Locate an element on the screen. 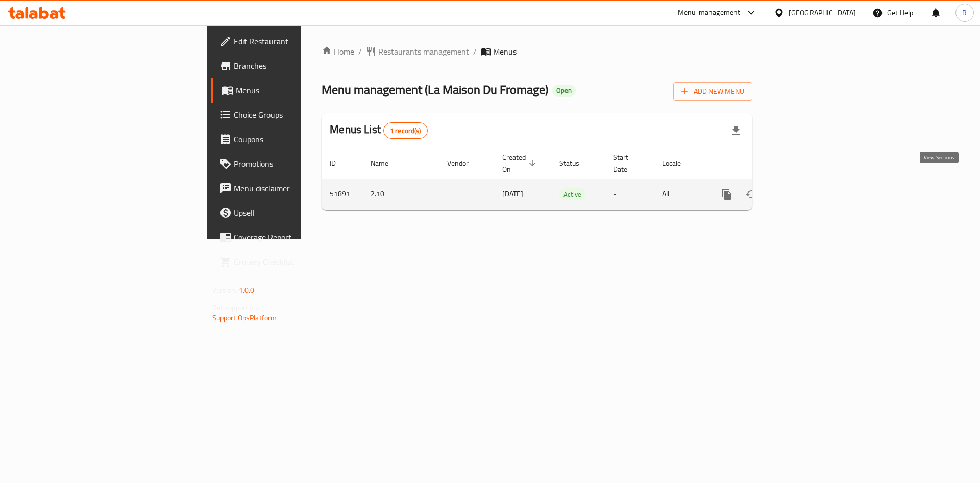  a: Menus is located at coordinates (291, 91).